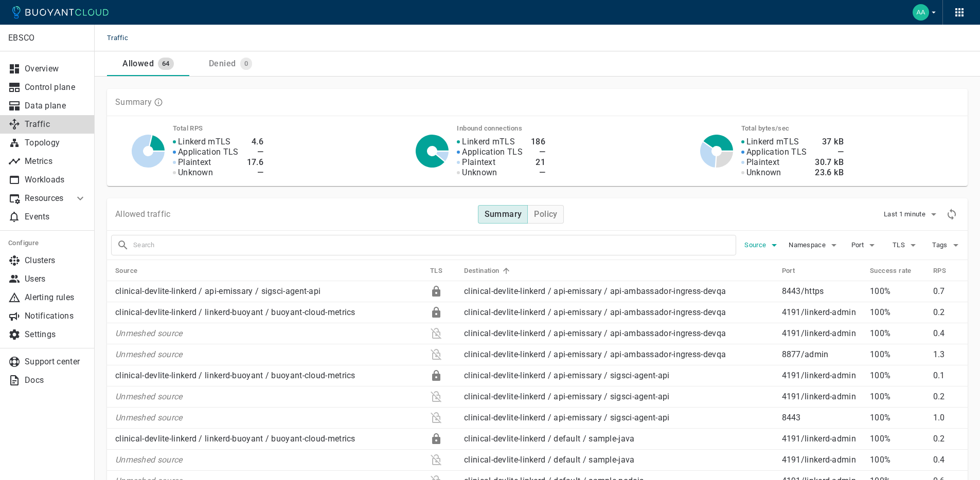 Image resolution: width=980 pixels, height=480 pixels. I want to click on div: Denied, so click(220, 62).